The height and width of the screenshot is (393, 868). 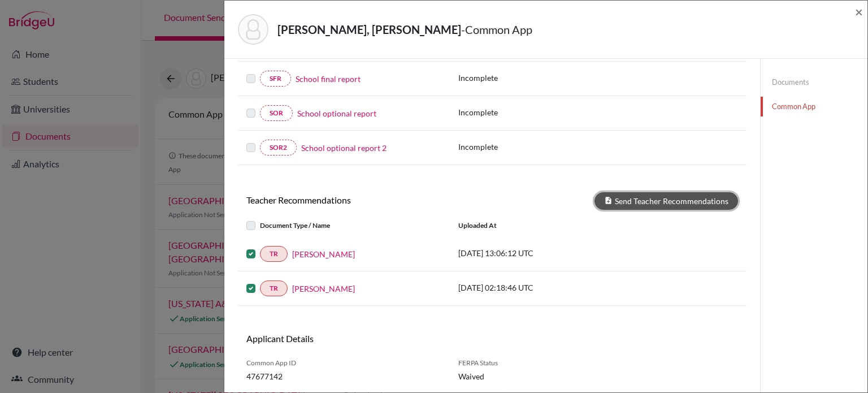 I want to click on a: SFR, so click(x=275, y=79).